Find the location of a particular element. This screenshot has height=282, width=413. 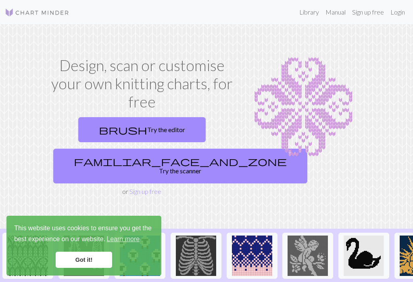

img: Chart example is located at coordinates (303, 107).